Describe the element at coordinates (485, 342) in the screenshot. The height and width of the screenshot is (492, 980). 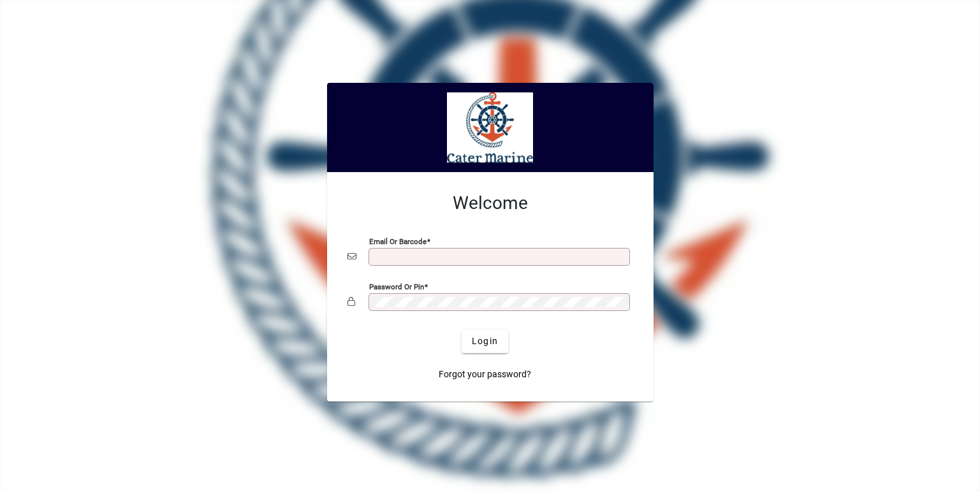
I see `button: Login` at that location.